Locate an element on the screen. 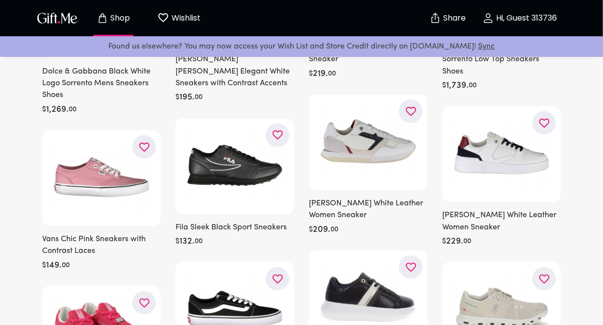  img: GiftMe Logo is located at coordinates (57, 18).